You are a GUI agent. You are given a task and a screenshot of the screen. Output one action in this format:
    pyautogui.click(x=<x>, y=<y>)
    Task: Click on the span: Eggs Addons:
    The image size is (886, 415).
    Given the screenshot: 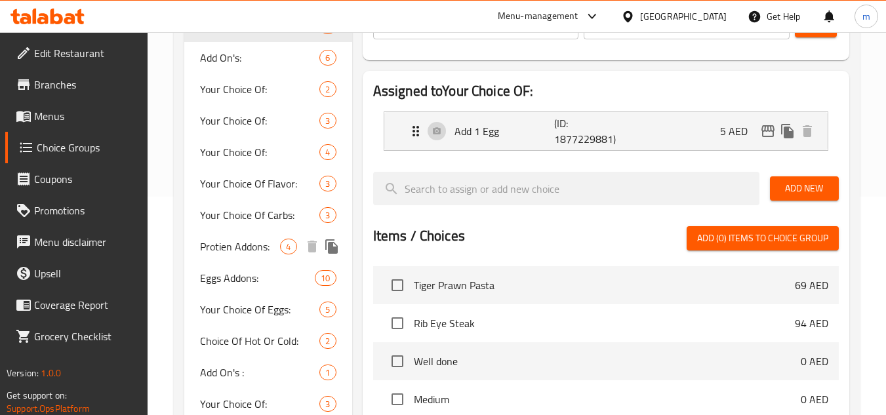 What is the action you would take?
    pyautogui.click(x=257, y=278)
    